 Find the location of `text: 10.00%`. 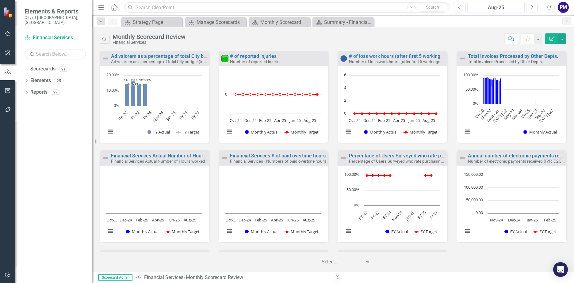

text: 10.00% is located at coordinates (113, 90).